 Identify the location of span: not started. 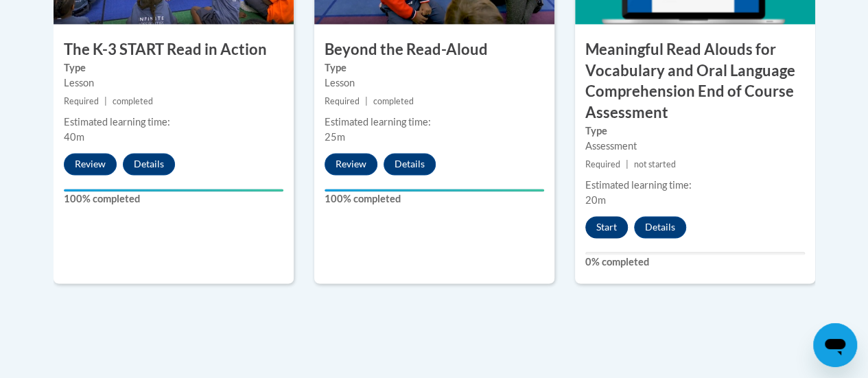
(654, 164).